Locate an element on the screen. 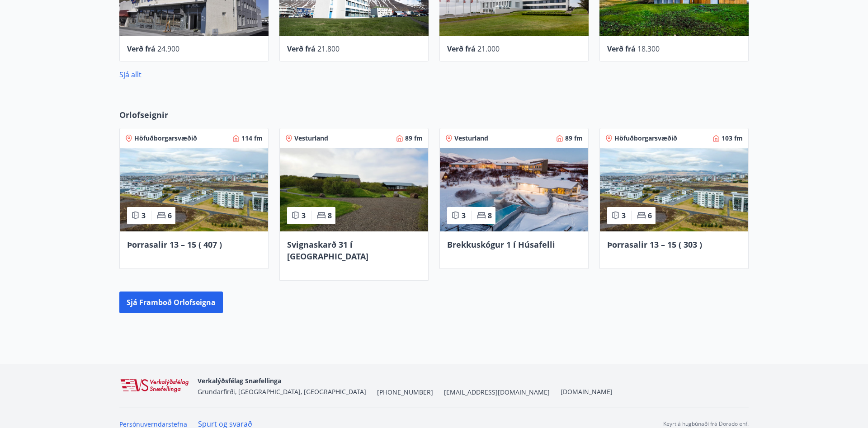  span: 18.300 is located at coordinates (648, 49).